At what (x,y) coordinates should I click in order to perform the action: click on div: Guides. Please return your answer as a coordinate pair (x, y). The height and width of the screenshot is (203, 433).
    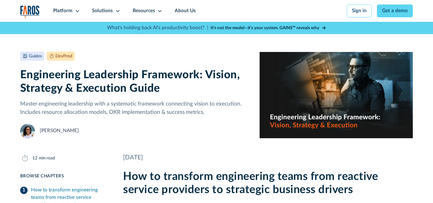
    Looking at the image, I should click on (35, 56).